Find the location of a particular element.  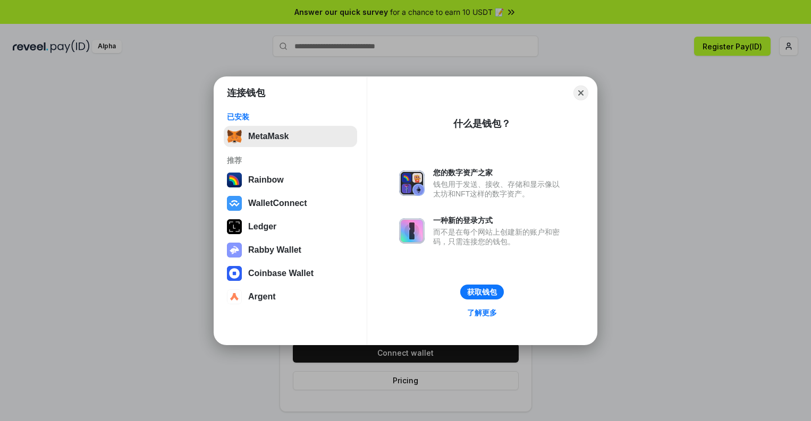

div: MetaMask is located at coordinates (268, 137).